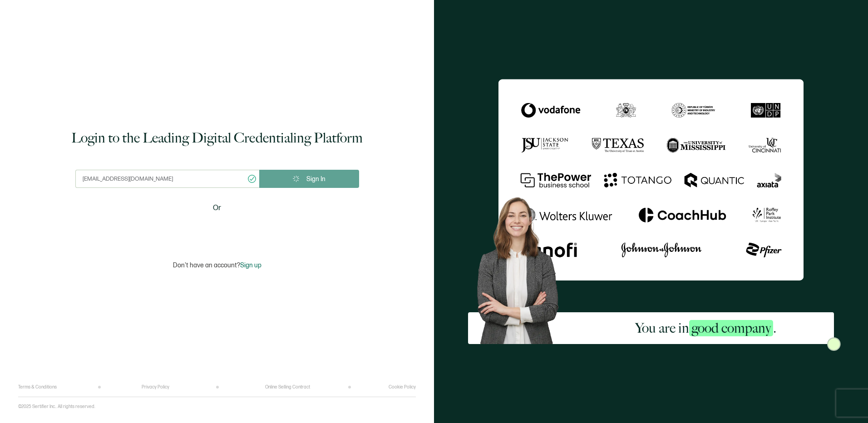 This screenshot has height=423, width=868. I want to click on span: Sign up, so click(251, 265).